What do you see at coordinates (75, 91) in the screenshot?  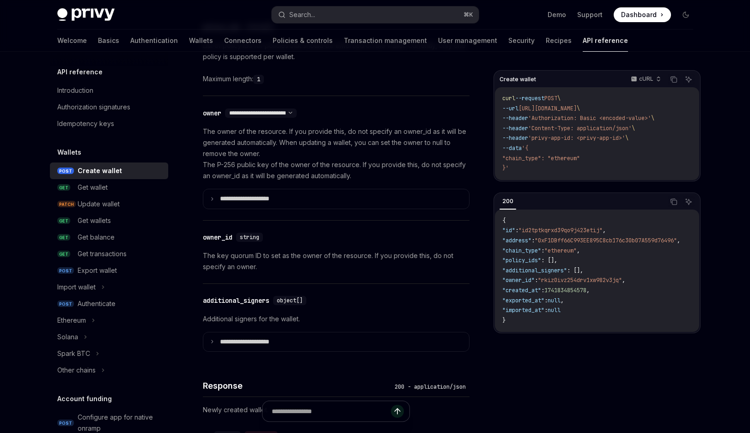 I see `div: Introduction` at bounding box center [75, 91].